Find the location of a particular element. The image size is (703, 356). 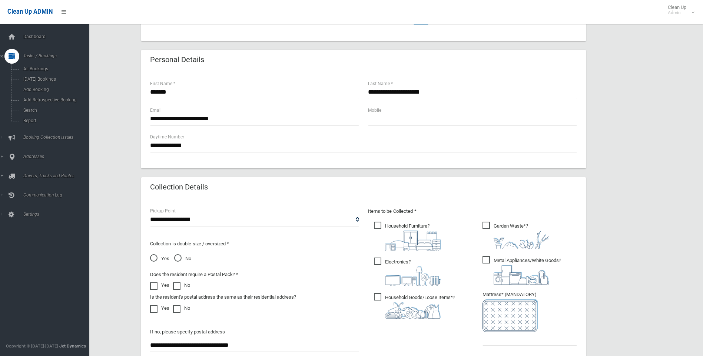

span: Mattress* (MANDATORY) is located at coordinates (529, 312).